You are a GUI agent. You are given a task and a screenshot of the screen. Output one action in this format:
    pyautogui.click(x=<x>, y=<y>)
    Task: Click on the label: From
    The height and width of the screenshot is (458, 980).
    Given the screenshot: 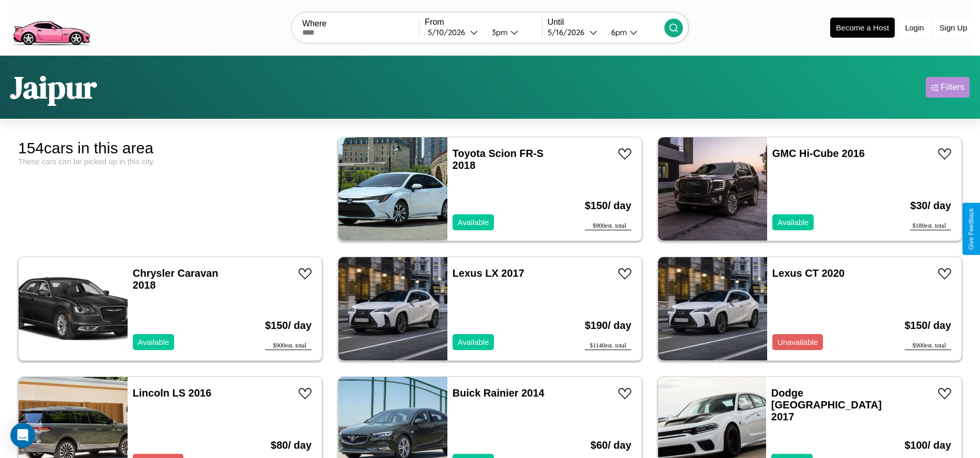 What is the action you would take?
    pyautogui.click(x=483, y=22)
    